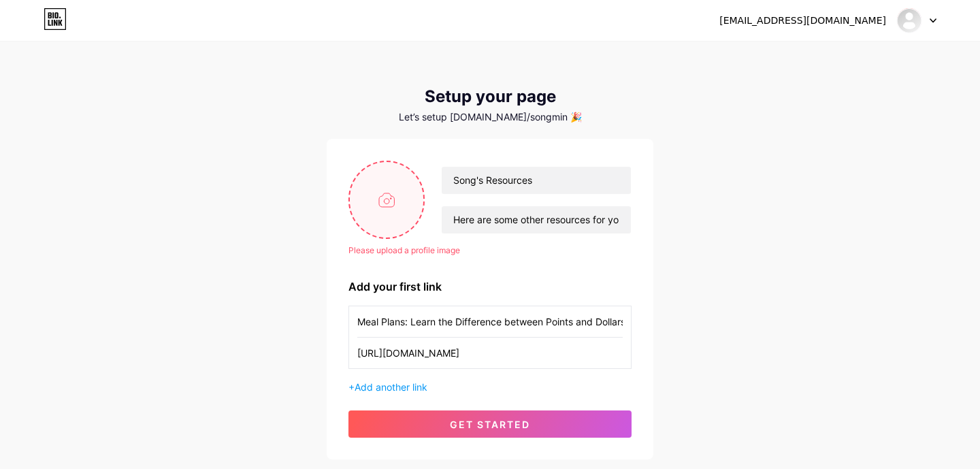  What do you see at coordinates (490, 353) in the screenshot?
I see `input: URL (https://instagram.com/yourname)` at bounding box center [490, 353].